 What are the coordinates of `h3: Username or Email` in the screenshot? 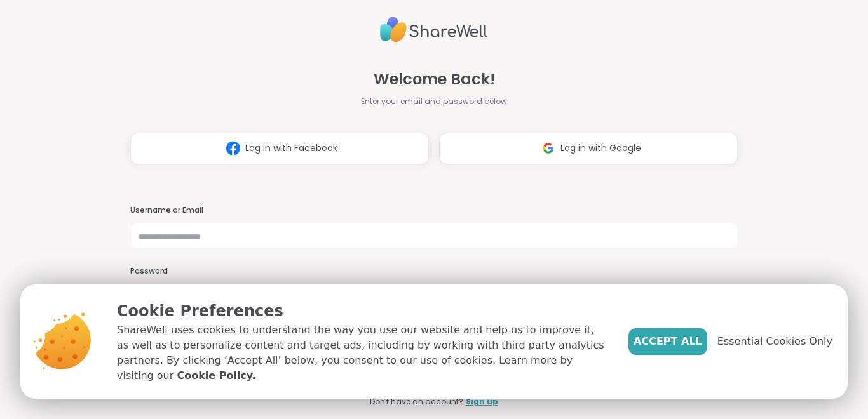 It's located at (434, 210).